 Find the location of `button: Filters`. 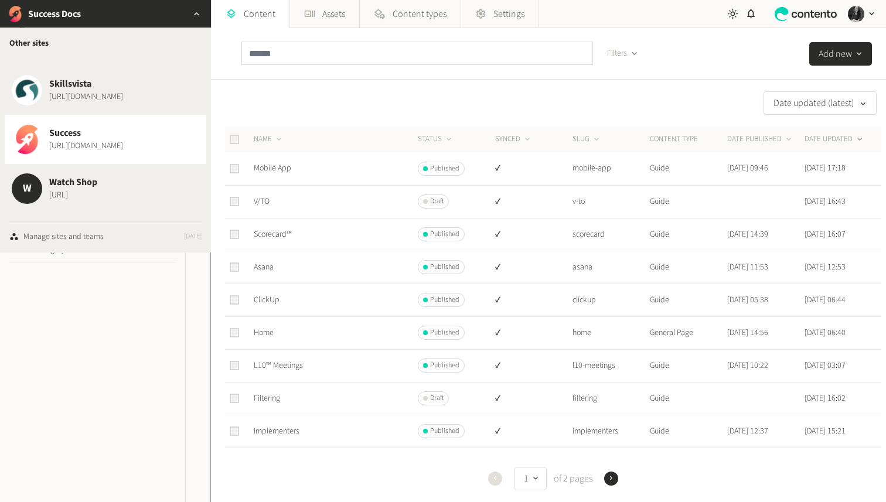

button: Filters is located at coordinates (622, 53).